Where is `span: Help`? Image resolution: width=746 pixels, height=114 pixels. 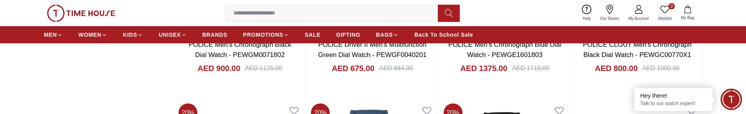 span: Help is located at coordinates (587, 18).